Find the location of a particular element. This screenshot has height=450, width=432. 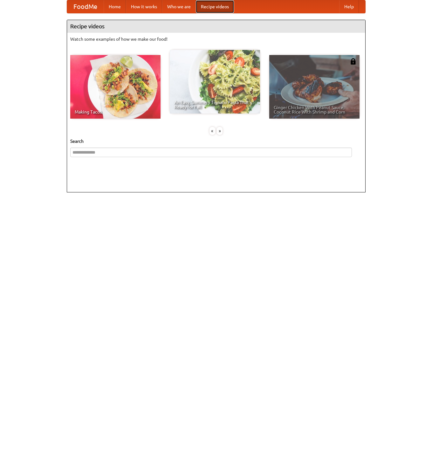

img: 483408.png is located at coordinates (353, 61).